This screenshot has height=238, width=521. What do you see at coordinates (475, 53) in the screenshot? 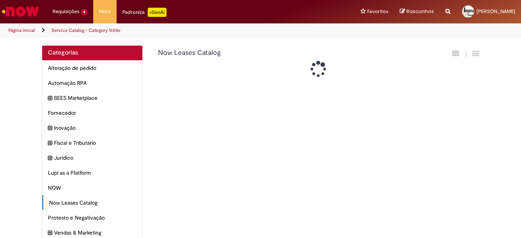
I see `i: Exibição de grade` at bounding box center [475, 53].